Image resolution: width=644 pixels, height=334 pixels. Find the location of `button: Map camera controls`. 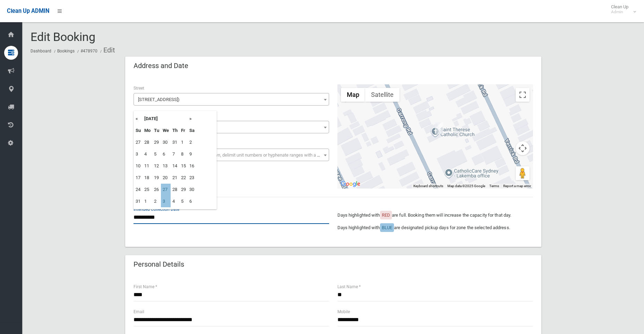

button: Map camera controls is located at coordinates (523, 148).